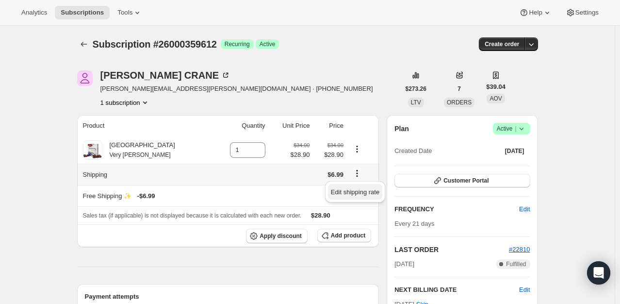  What do you see at coordinates (416, 89) in the screenshot?
I see `span: $273.26` at bounding box center [416, 89].